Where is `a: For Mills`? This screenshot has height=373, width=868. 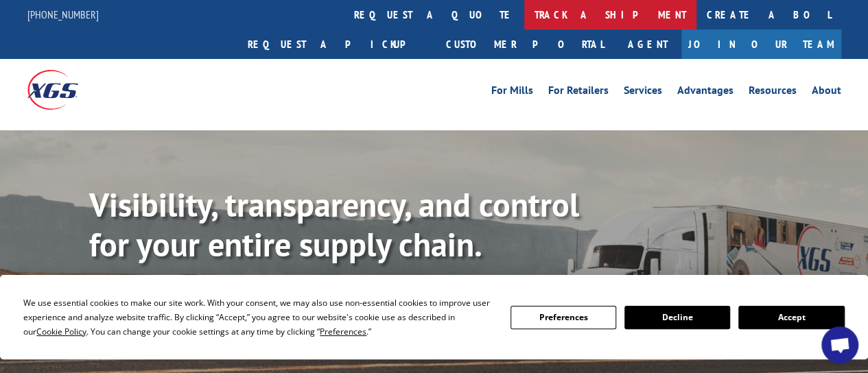 a: For Mills is located at coordinates (512, 93).